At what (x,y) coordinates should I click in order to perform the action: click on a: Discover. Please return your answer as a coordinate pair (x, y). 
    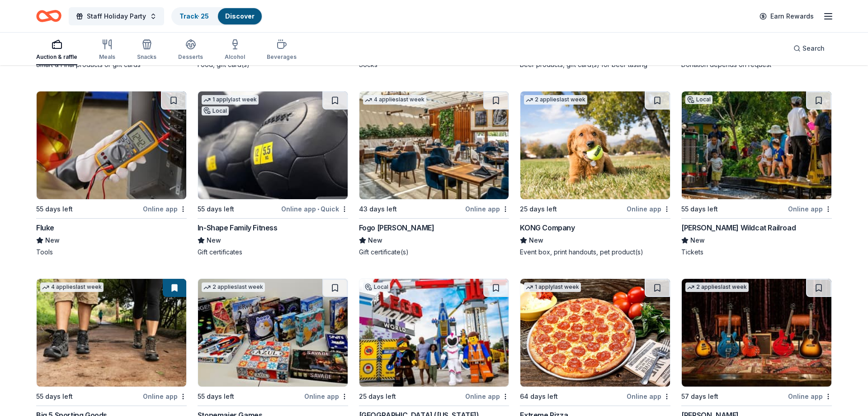
    Looking at the image, I should click on (240, 16).